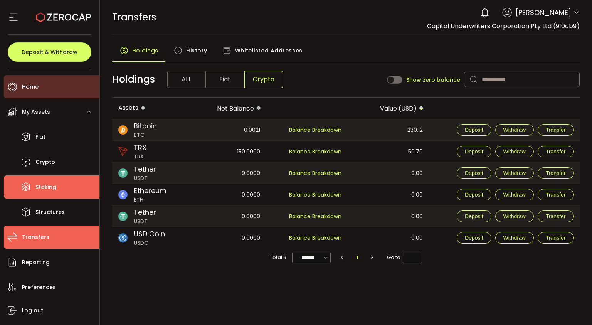  Describe the element at coordinates (123, 195) in the screenshot. I see `img: eth_portfolio.svg` at that location.